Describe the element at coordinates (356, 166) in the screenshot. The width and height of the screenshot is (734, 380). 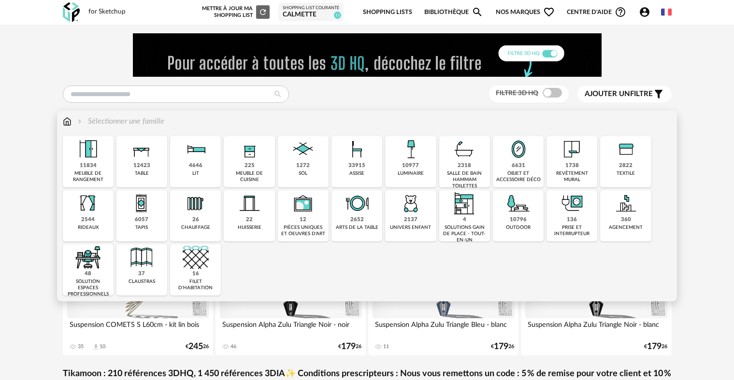
I see `div: 33915` at that location.